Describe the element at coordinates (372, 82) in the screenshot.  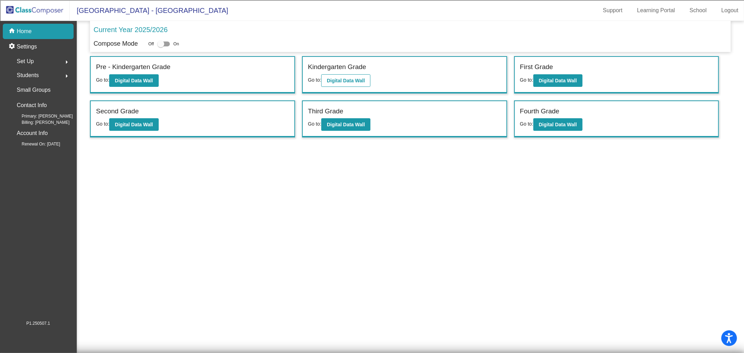
I see `div: Download` at that location.